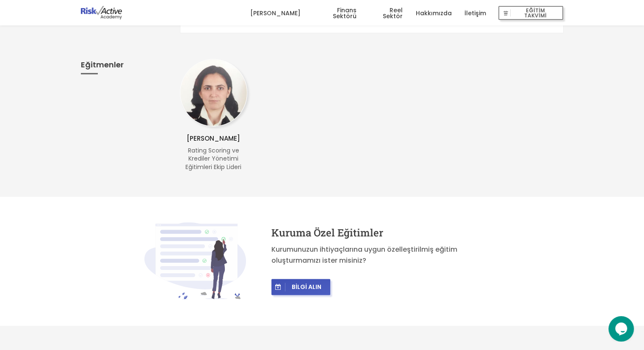 This screenshot has width=644, height=350. Describe the element at coordinates (307, 287) in the screenshot. I see `span: BİLGİ ALIN` at that location.